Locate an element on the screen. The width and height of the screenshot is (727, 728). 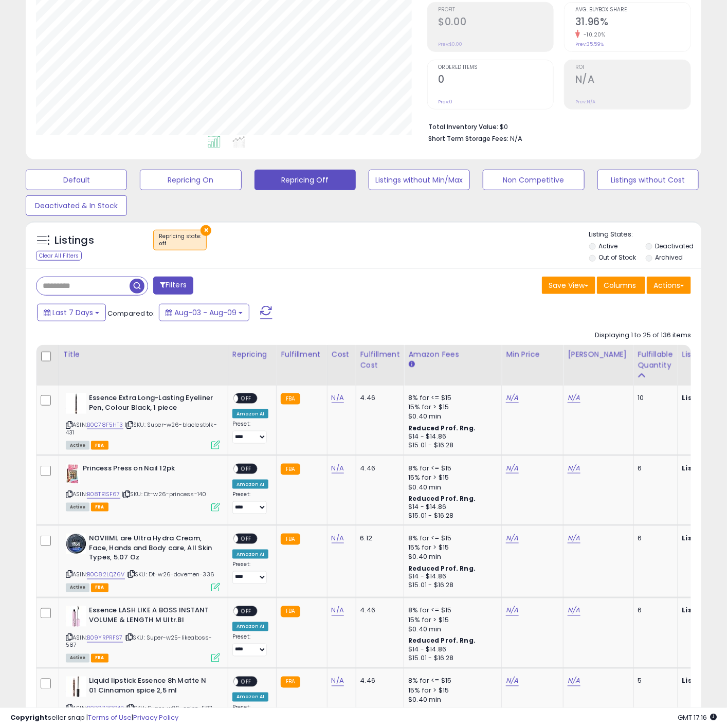
b: Princess Press on Nail 12pk is located at coordinates (145, 470).